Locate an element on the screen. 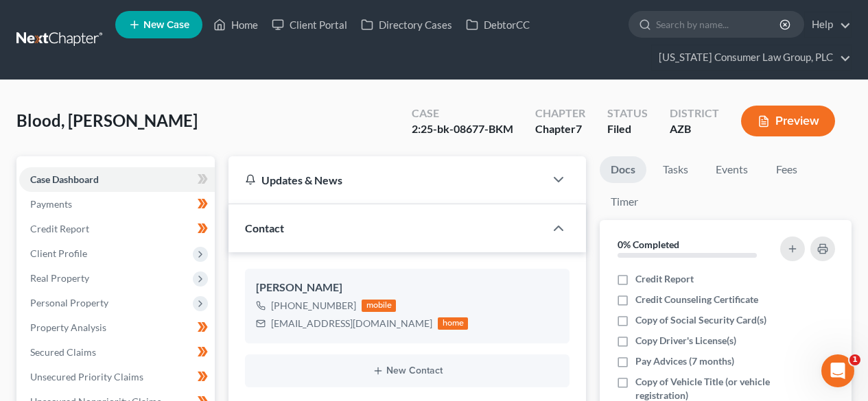  span: 1 is located at coordinates (855, 360).